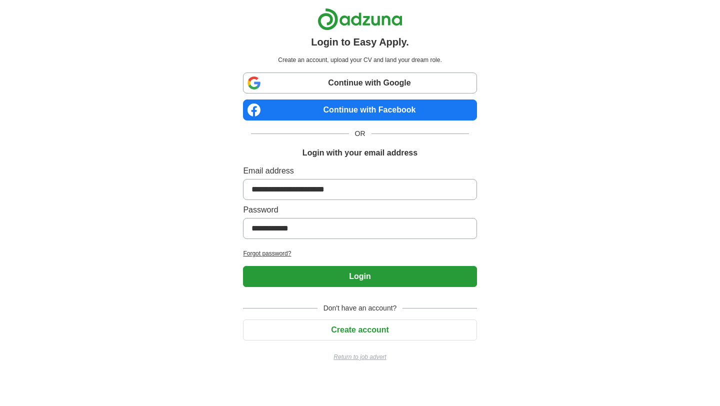 This screenshot has height=406, width=720. Describe the element at coordinates (360, 110) in the screenshot. I see `a: Continue with Facebook` at that location.